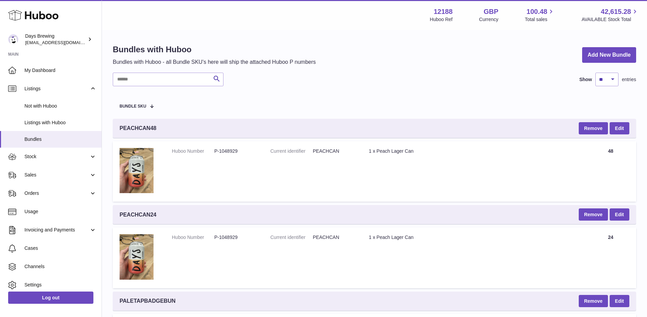  I want to click on span: entries, so click(629, 80).